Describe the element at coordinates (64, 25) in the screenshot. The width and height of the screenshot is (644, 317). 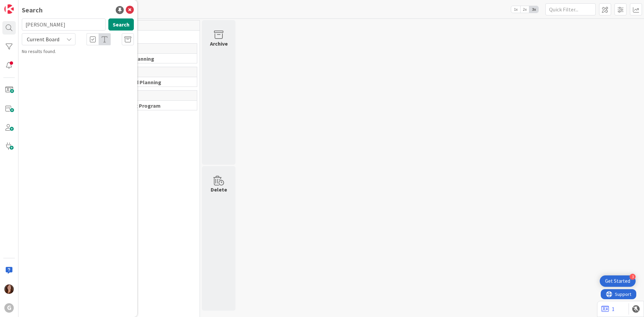
I see `input: Search for title...` at that location.